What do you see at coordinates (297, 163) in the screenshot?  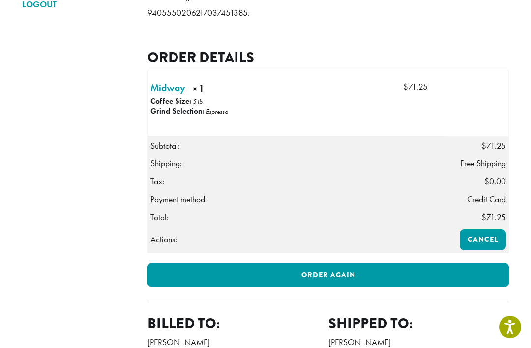 I see `th: Shipping:` at bounding box center [297, 163].